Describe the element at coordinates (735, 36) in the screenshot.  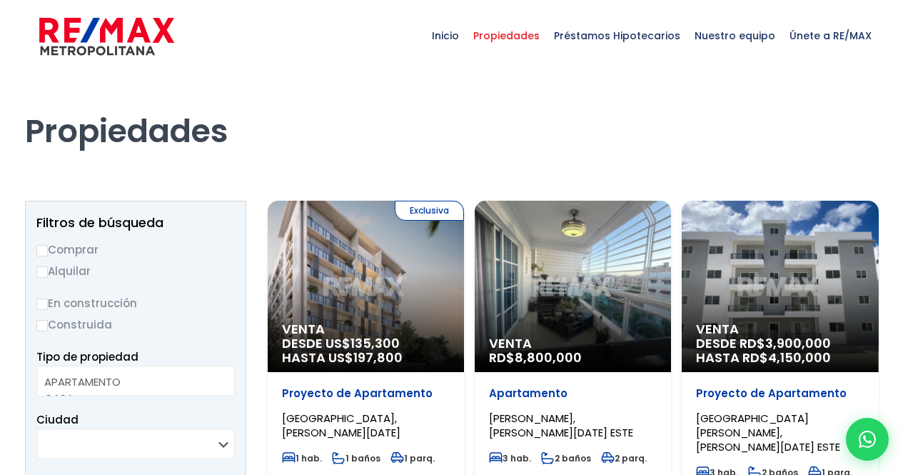
I see `span: Nuestro equipo` at that location.